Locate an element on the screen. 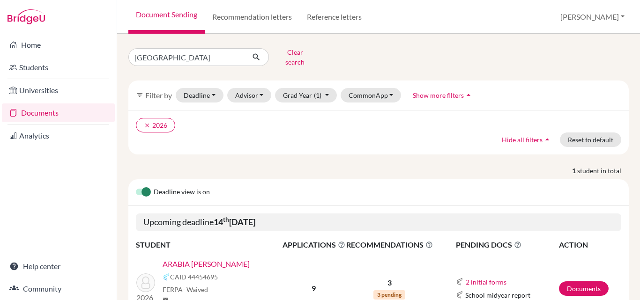 This screenshot has height=300, width=640. button: Hide all filtersarrow_drop_up is located at coordinates (526, 140).